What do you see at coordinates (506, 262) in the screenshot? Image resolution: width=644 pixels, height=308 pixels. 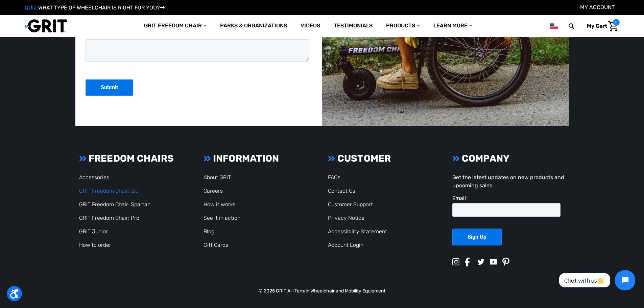 I see `img: pinterest` at bounding box center [506, 262].